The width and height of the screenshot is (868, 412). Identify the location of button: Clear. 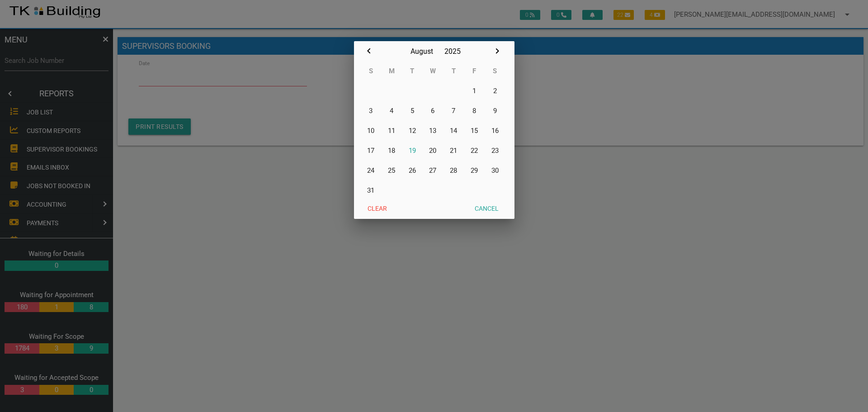
(377, 209).